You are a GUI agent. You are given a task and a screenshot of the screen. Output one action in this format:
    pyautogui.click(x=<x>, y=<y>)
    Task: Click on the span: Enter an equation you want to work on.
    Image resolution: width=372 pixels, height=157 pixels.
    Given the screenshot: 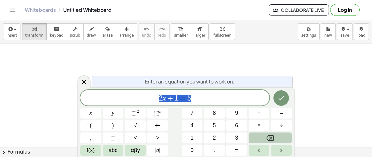 What is the action you would take?
    pyautogui.click(x=189, y=82)
    